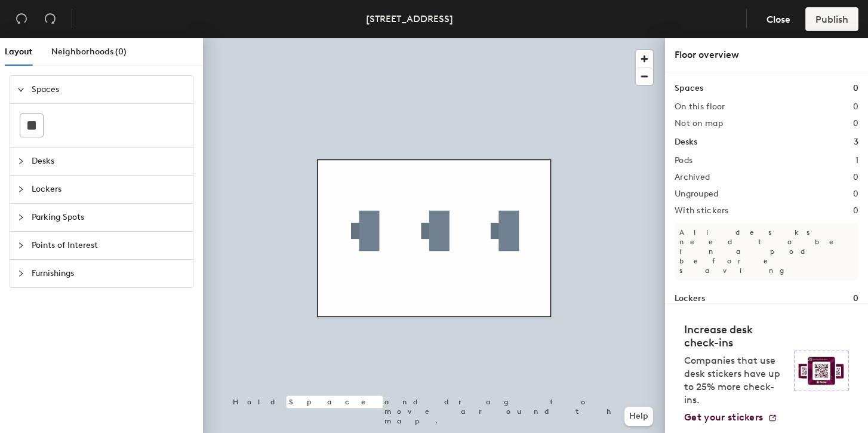 This screenshot has width=868, height=433. What do you see at coordinates (698, 123) in the screenshot?
I see `h2: Not on map` at bounding box center [698, 123].